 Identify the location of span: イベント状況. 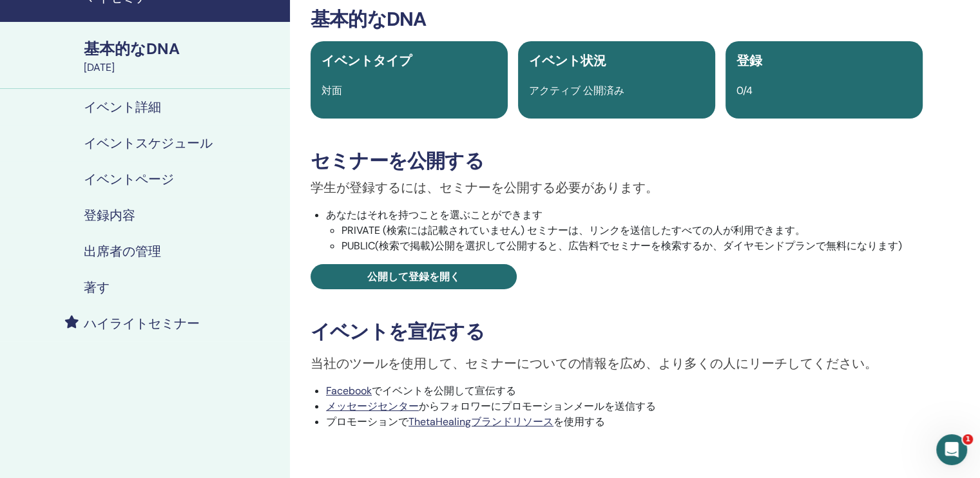
(568, 61).